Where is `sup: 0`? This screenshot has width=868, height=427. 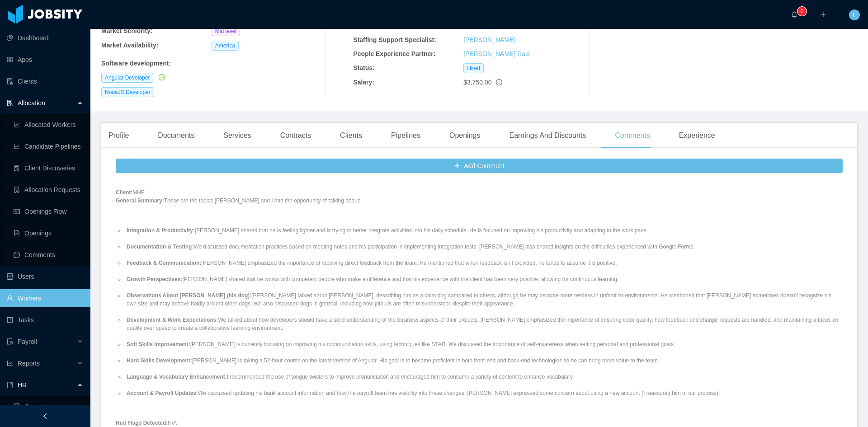 sup: 0 is located at coordinates (802, 11).